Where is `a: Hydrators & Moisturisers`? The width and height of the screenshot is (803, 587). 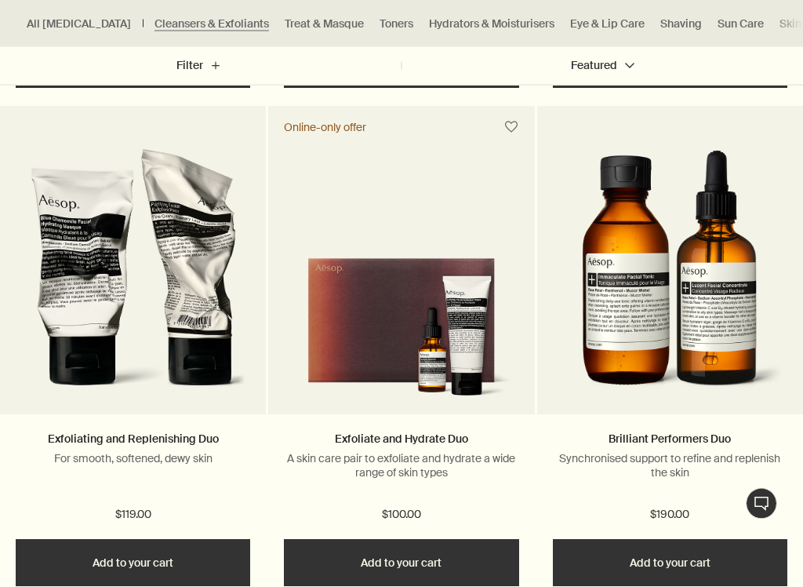
a: Hydrators & Moisturisers is located at coordinates (492, 24).